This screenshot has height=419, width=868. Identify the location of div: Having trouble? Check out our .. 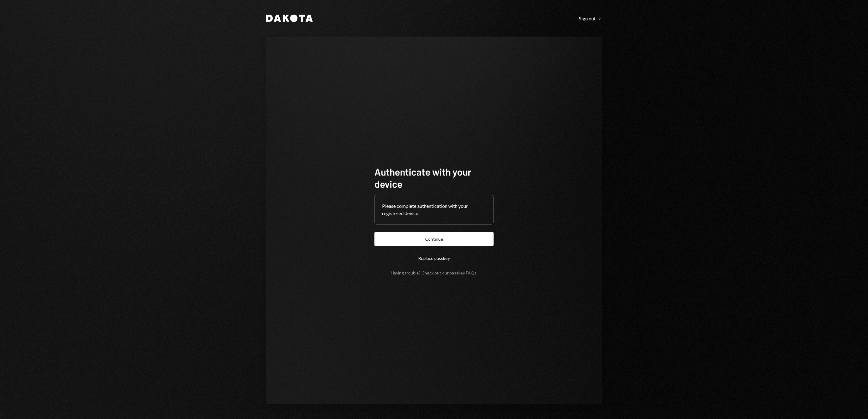
(434, 273).